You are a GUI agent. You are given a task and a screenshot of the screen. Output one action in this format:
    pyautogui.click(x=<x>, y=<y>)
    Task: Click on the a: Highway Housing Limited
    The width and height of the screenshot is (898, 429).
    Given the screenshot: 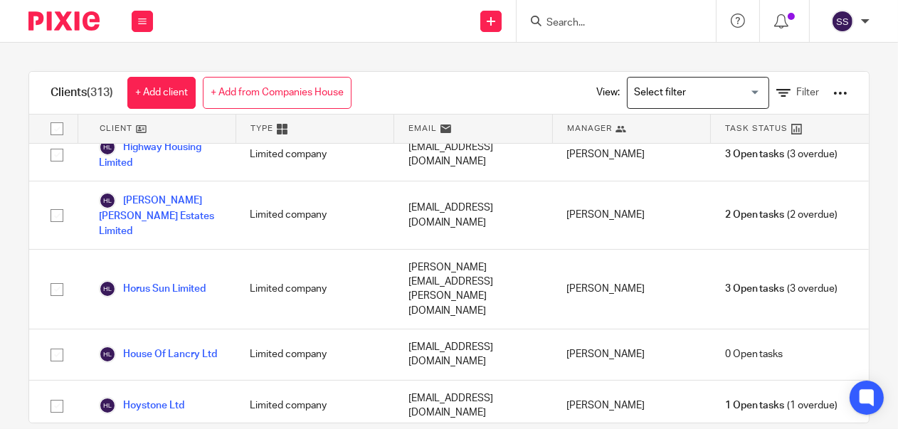 What is the action you would take?
    pyautogui.click(x=160, y=154)
    